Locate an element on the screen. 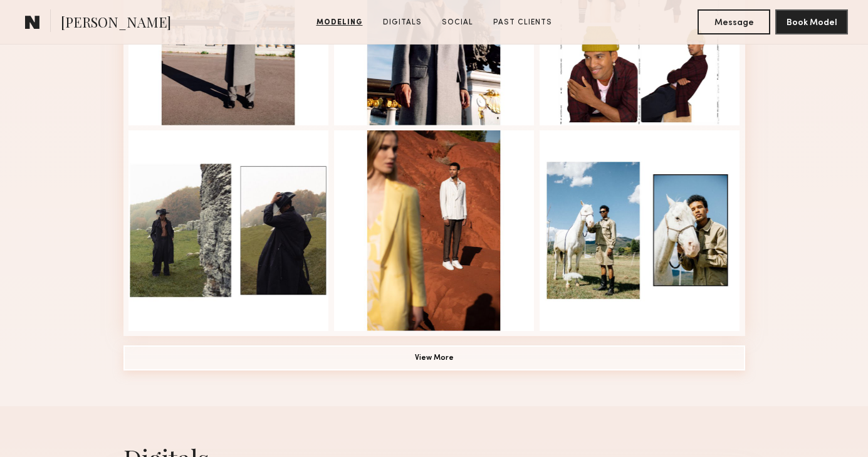 This screenshot has width=868, height=457. a: Social is located at coordinates (458, 23).